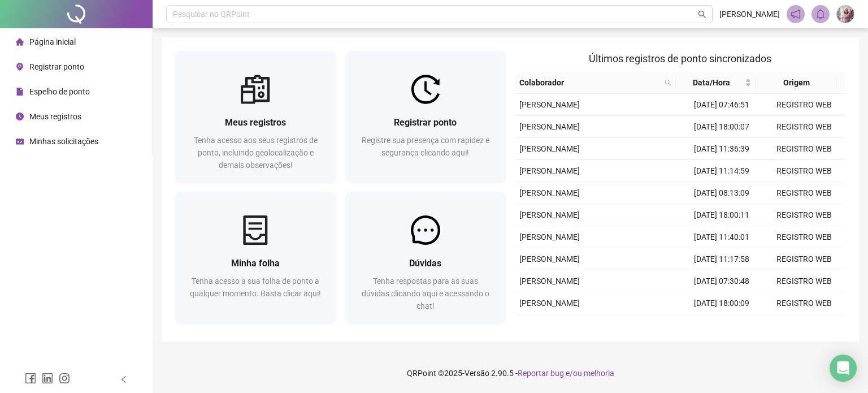 This screenshot has width=868, height=393. Describe the element at coordinates (510, 373) in the screenshot. I see `footer: QRPoint © 2025 - 2.90.5 -` at that location.